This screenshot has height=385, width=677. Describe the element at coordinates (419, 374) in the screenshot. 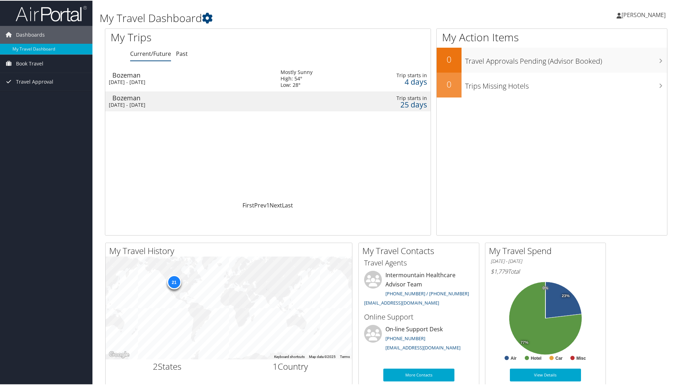

I see `a: More Contacts` at that location.